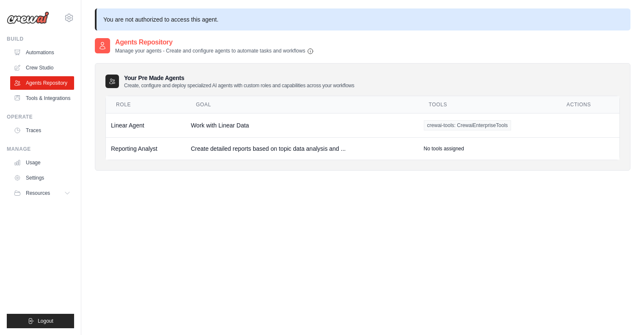 This screenshot has width=644, height=335. I want to click on p: You are not authorized to access this agent., so click(362, 19).